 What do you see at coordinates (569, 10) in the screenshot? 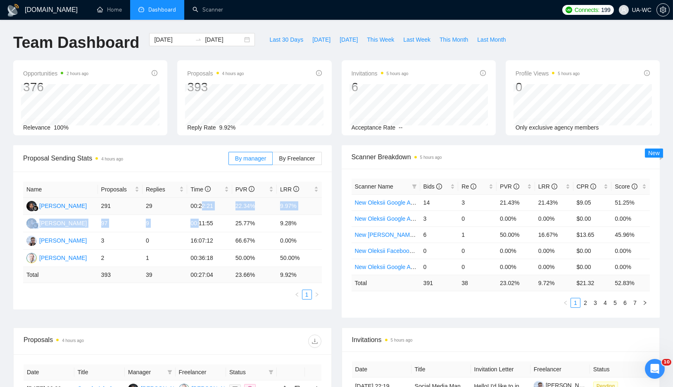
I see `img: upwork-logo.png` at bounding box center [569, 10].